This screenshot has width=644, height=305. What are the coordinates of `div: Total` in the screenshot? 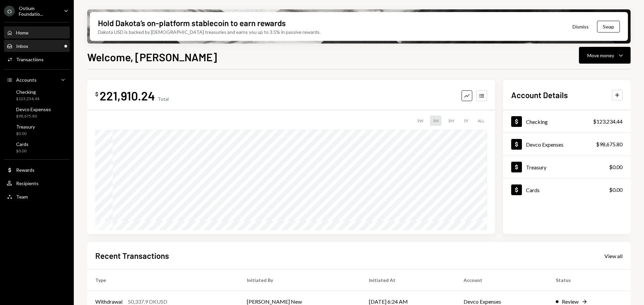 It's located at (163, 99).